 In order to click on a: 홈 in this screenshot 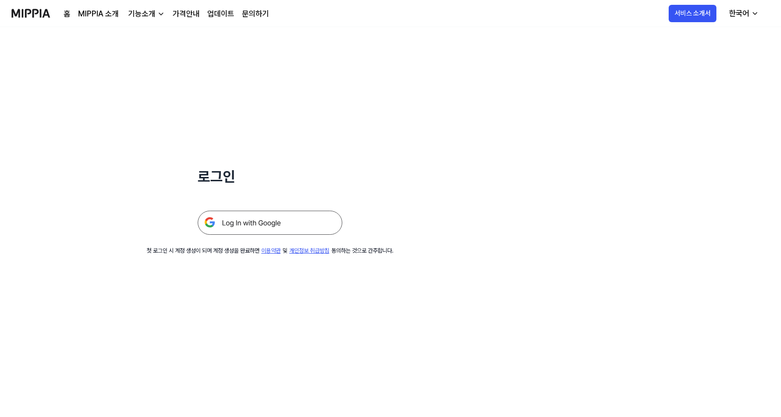, I will do `click(67, 14)`.